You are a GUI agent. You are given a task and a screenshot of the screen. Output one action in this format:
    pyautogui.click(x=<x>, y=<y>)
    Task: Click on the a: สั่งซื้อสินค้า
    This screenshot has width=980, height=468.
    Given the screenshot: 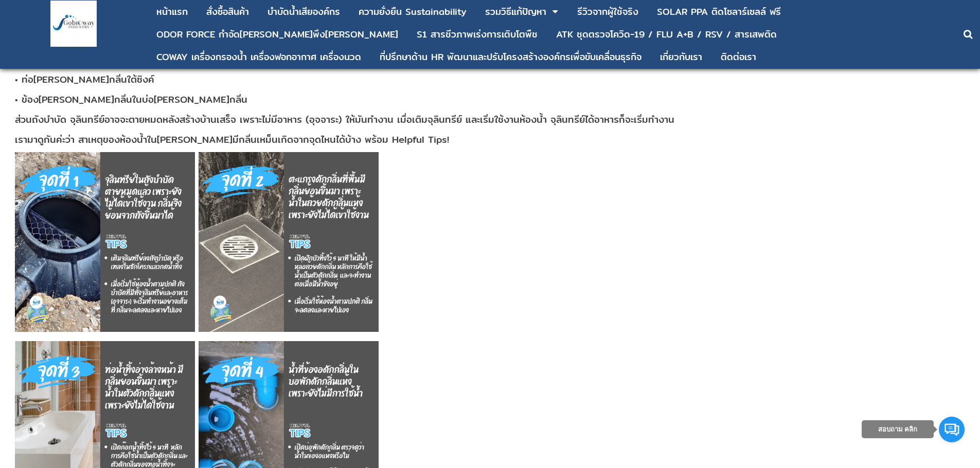 What is the action you would take?
    pyautogui.click(x=228, y=12)
    